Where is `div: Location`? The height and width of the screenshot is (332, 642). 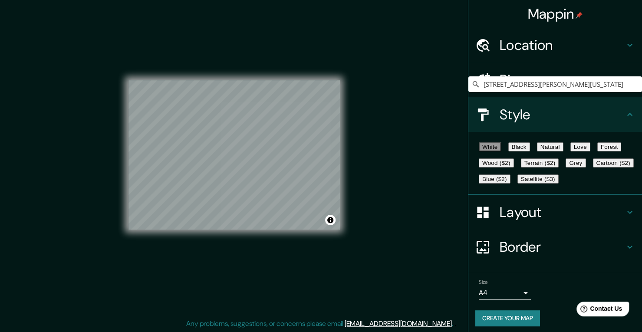 div: Location is located at coordinates (555, 45).